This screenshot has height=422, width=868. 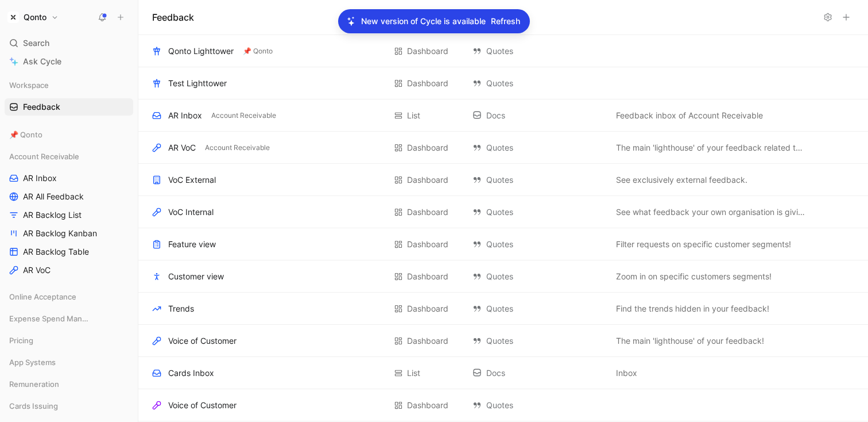 What do you see at coordinates (414, 116) in the screenshot?
I see `div: List` at bounding box center [414, 116].